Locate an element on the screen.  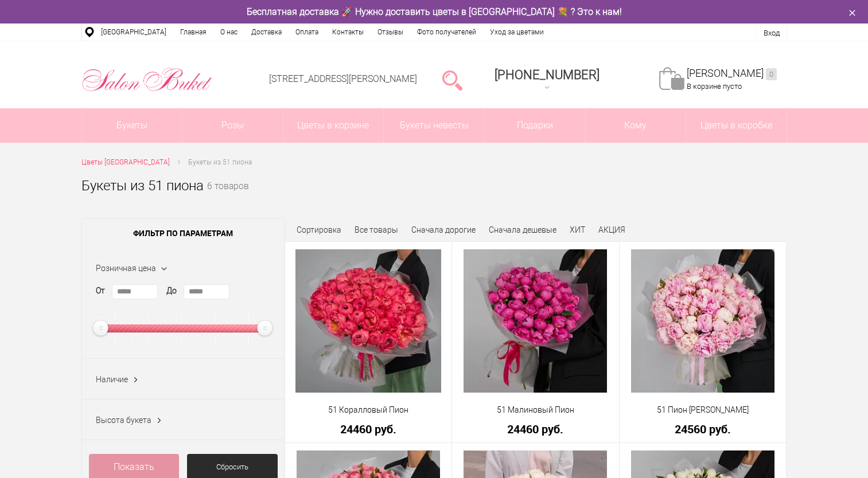
a: Розы is located at coordinates (232, 126).